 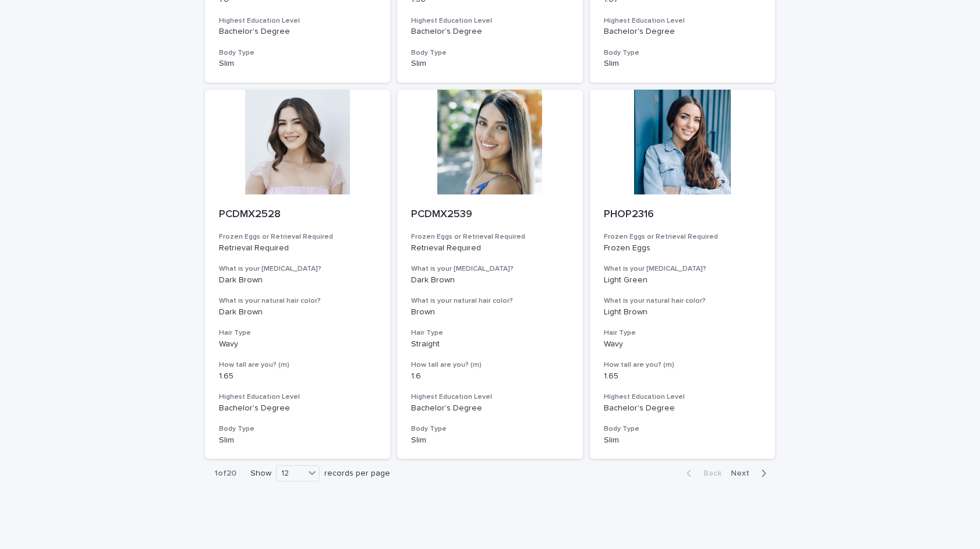 What do you see at coordinates (297, 215) in the screenshot?
I see `p: PCDMX2528` at bounding box center [297, 215].